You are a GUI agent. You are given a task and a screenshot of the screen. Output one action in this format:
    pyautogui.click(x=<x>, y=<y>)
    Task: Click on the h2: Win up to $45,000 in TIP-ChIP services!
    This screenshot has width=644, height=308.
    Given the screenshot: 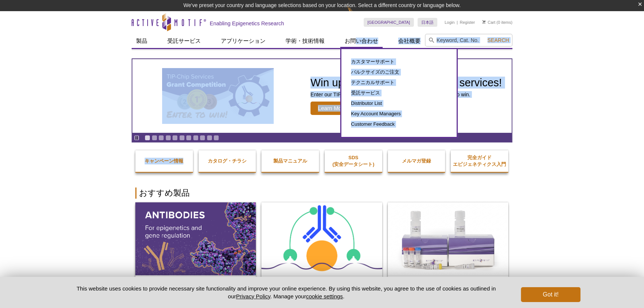 What is the action you would take?
    pyautogui.click(x=406, y=82)
    